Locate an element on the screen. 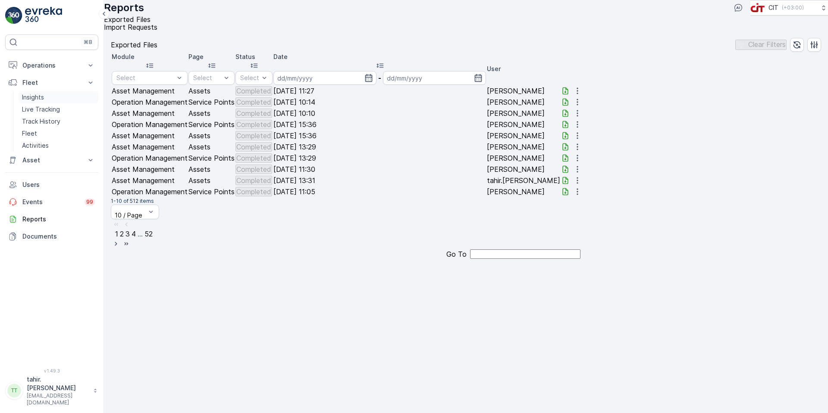 This screenshot has height=413, width=828. p: Users is located at coordinates (59, 185).